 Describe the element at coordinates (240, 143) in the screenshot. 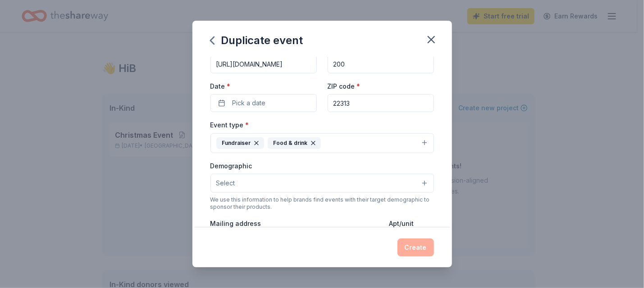

I see `div: Fundraiser` at that location.